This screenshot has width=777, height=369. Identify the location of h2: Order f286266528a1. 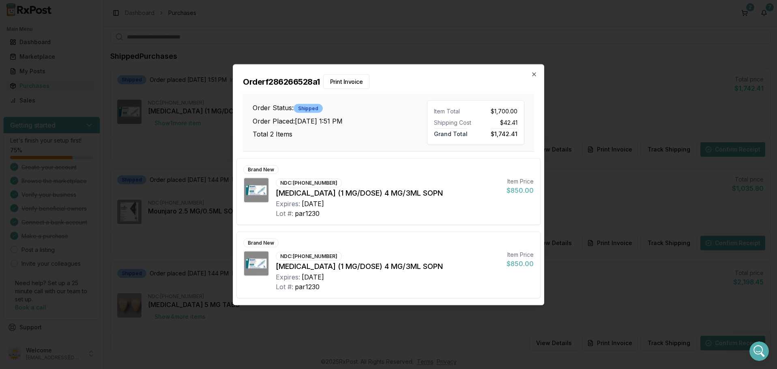
(388, 81).